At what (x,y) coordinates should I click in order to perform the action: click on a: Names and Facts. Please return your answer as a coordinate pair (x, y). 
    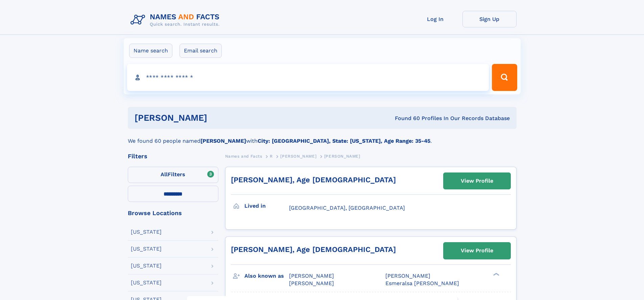
    Looking at the image, I should click on (244, 156).